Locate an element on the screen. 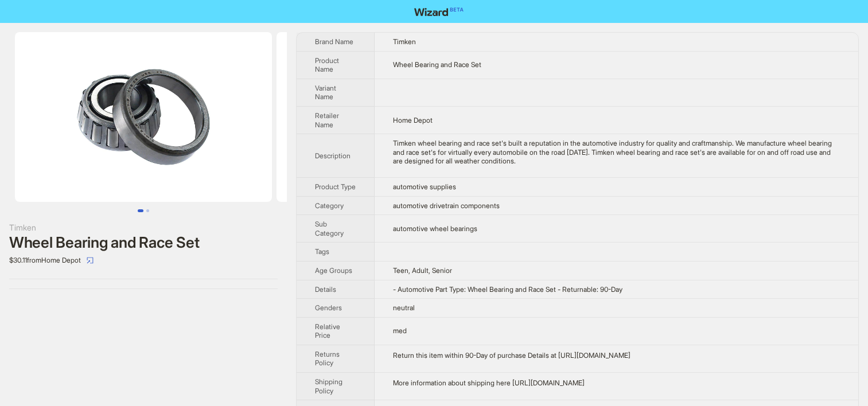 This screenshot has width=868, height=406. span: Timken is located at coordinates (405, 41).